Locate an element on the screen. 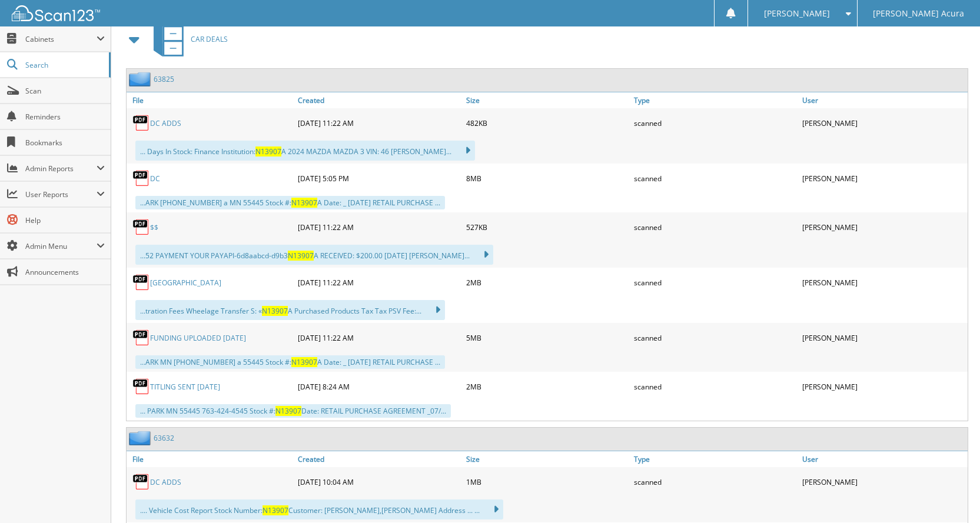 The image size is (980, 523). div: 8MB is located at coordinates (547, 178).